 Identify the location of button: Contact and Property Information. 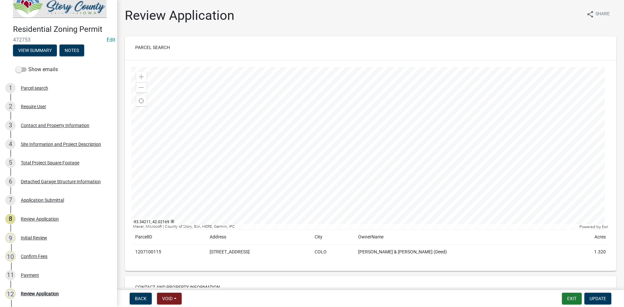
(177, 287).